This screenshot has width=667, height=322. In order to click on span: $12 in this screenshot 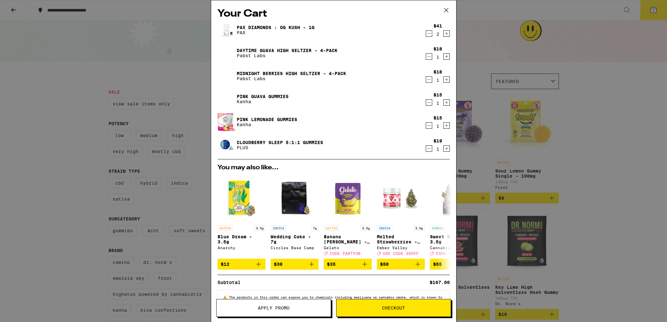, I will do `click(225, 264)`.